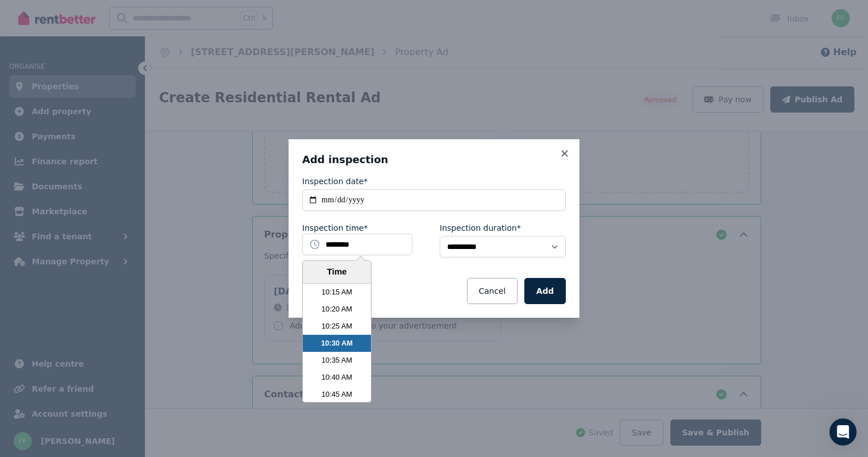  What do you see at coordinates (196, 381) in the screenshot?
I see `a: Open in help center` at bounding box center [196, 381].